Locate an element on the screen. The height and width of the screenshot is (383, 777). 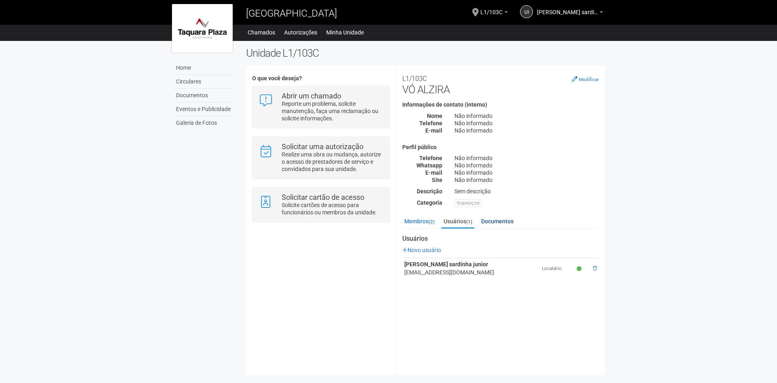
a: Solicitar cartão de acesso Solicite cartões de acesso para funcionários ou membros da unidade. is located at coordinates (321, 204).